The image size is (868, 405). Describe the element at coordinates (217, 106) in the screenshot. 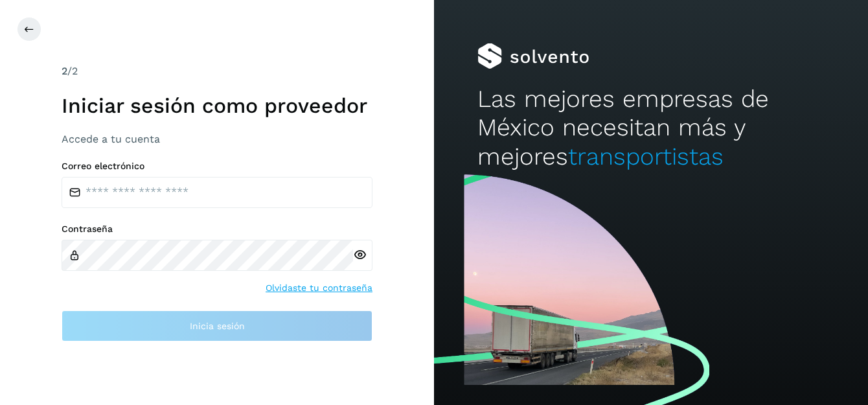

I see `h1: Iniciar sesión como proveedor` at that location.